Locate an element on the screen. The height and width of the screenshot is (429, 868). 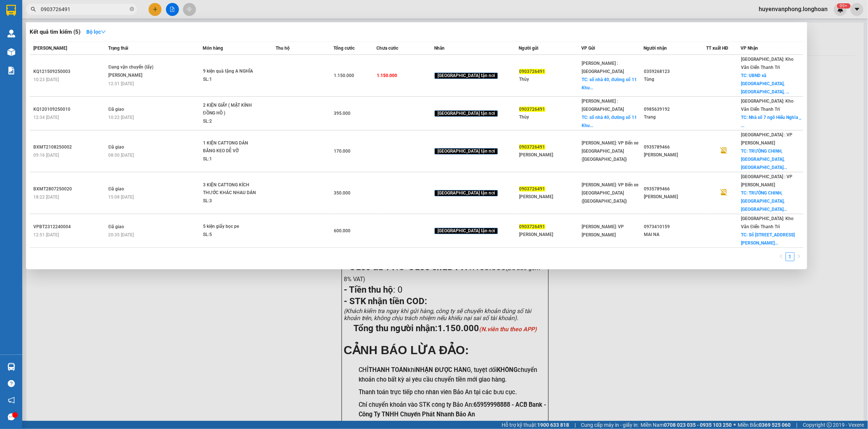
strong: Bộ lọc is located at coordinates (96, 32).